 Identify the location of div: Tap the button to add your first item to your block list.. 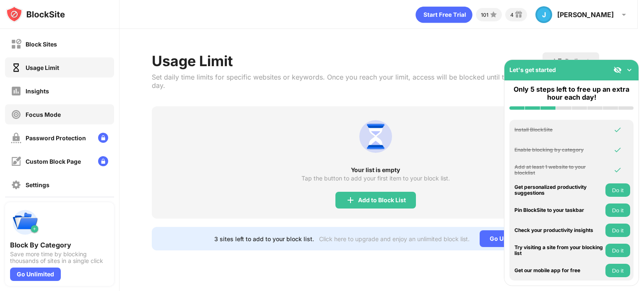
(376, 179).